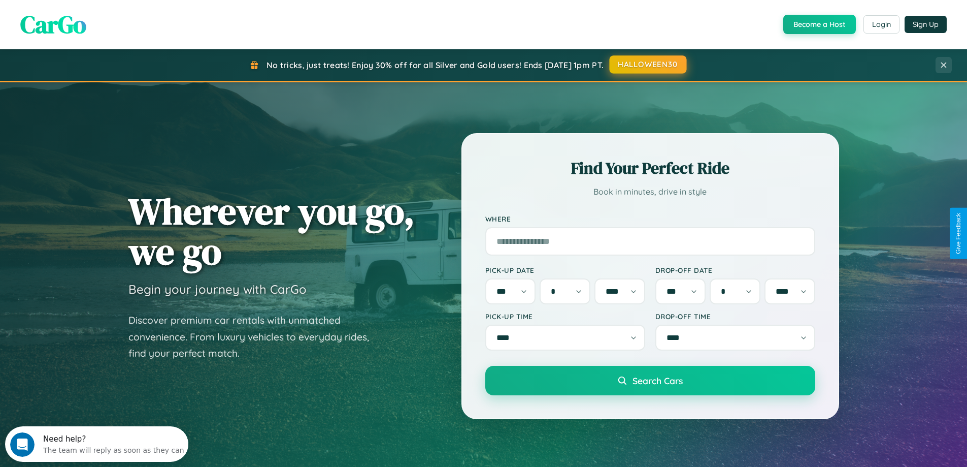 This screenshot has width=967, height=467. Describe the element at coordinates (96, 18) in the screenshot. I see `div: Open Intercom Messenger` at that location.